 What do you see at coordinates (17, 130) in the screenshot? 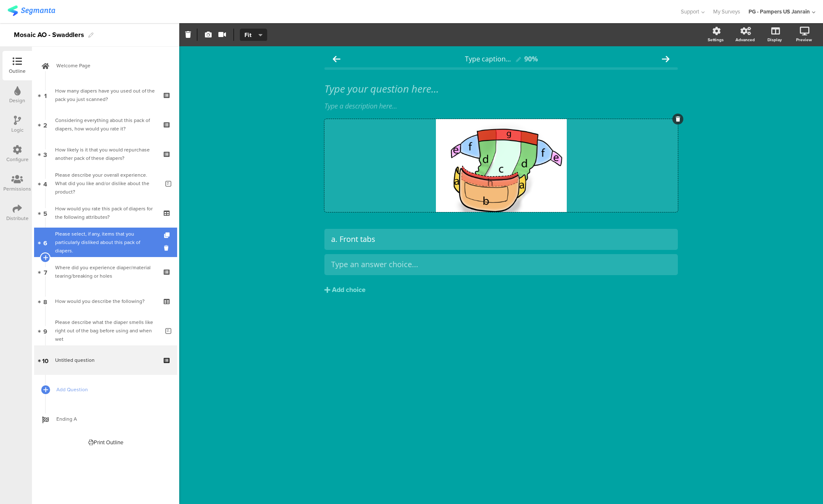
I see `div: Logic` at bounding box center [17, 130].